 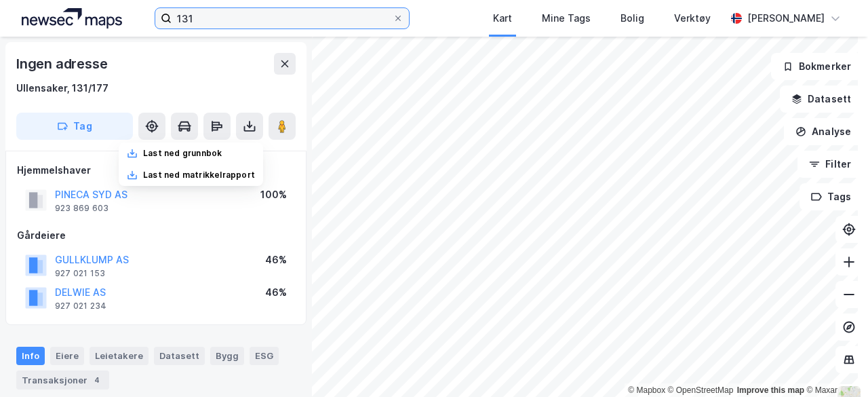 I want to click on a: OpenStreetMap, so click(x=700, y=391).